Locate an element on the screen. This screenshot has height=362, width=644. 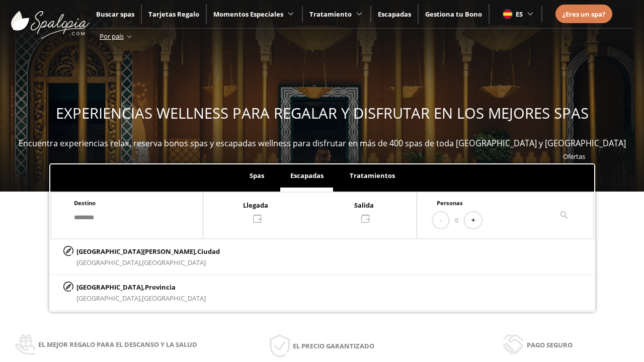
a: Buscar spas is located at coordinates (116, 14).